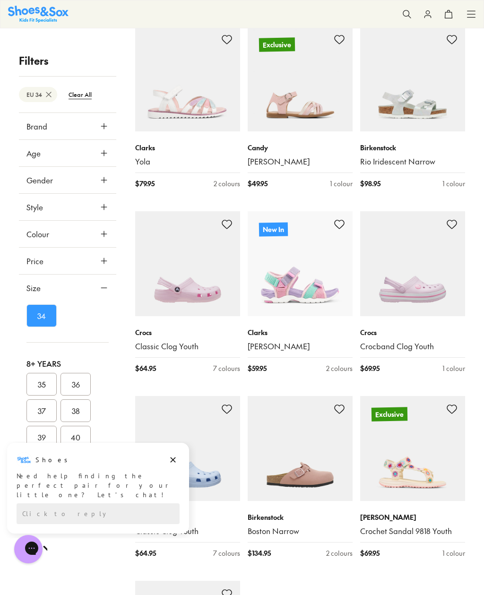 This screenshot has height=595, width=484. Describe the element at coordinates (24, 18) in the screenshot. I see `img: Shoes logo` at that location.